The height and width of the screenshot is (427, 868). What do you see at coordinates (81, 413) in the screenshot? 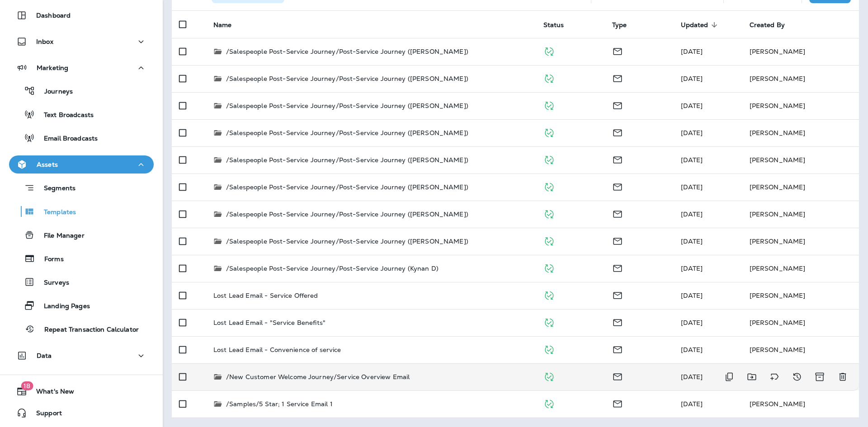
I see `button: Support` at bounding box center [81, 413].